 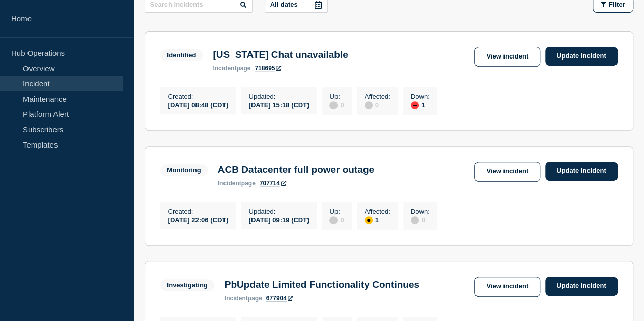 I want to click on a: 718695, so click(x=268, y=68).